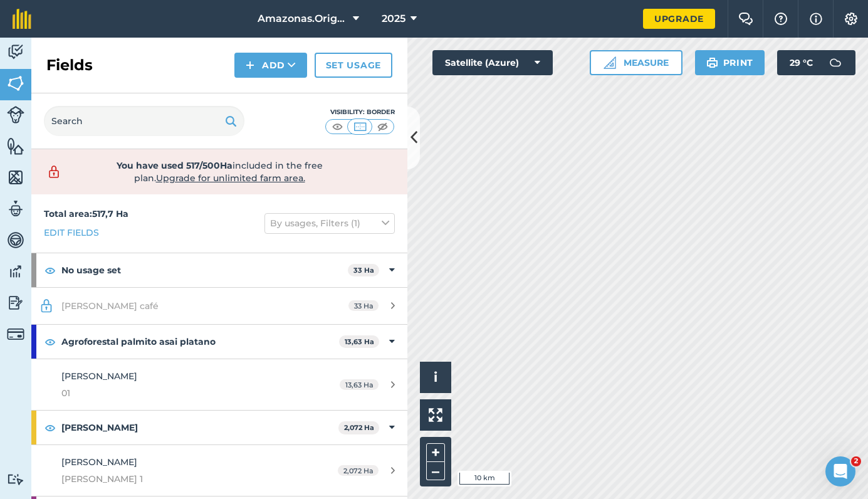 The image size is (868, 499). What do you see at coordinates (22, 19) in the screenshot?
I see `img: fieldmargin Logo` at bounding box center [22, 19].